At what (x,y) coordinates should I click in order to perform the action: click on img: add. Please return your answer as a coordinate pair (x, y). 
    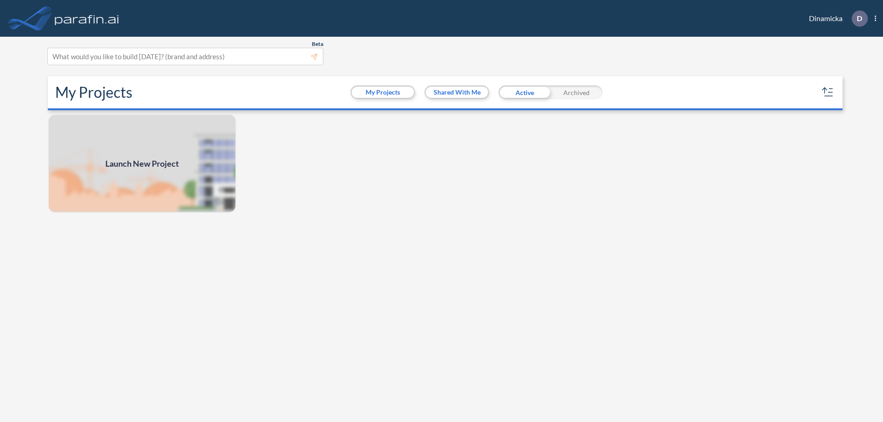
    Looking at the image, I should click on (142, 164).